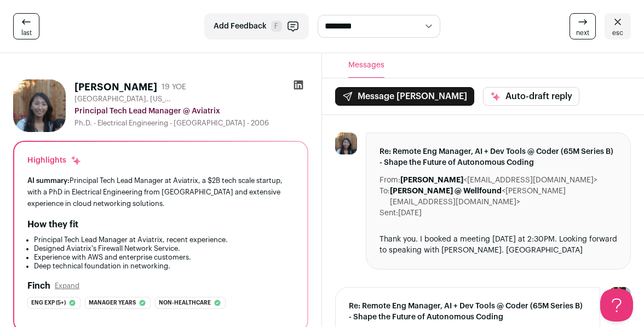 The height and width of the screenshot is (327, 644). I want to click on button: Auto-draft reply, so click(531, 96).